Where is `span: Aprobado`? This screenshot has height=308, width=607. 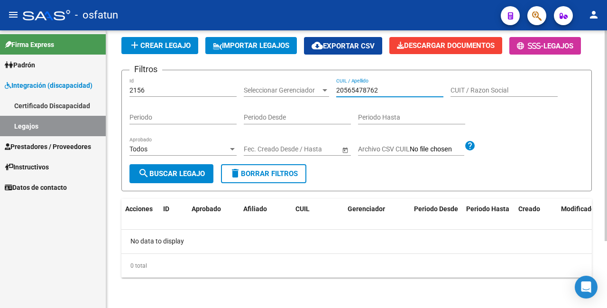
span: Aprobado is located at coordinates (206, 209).